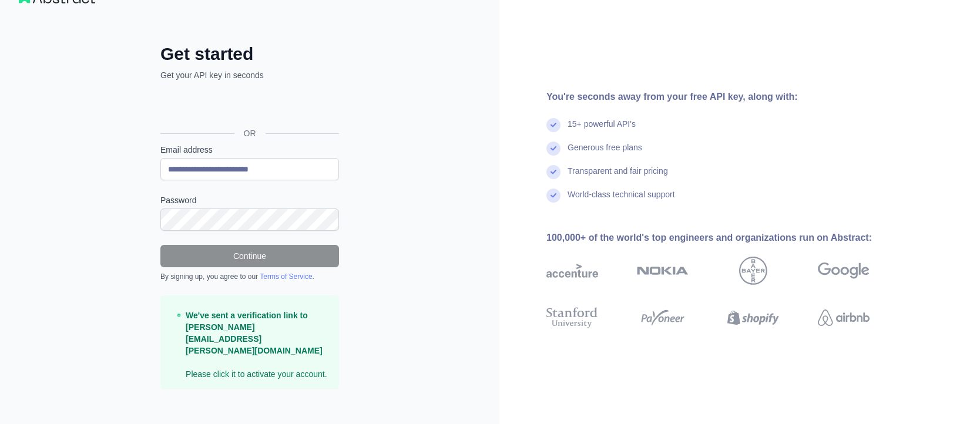 The width and height of the screenshot is (980, 424). I want to click on h2: Get started, so click(250, 54).